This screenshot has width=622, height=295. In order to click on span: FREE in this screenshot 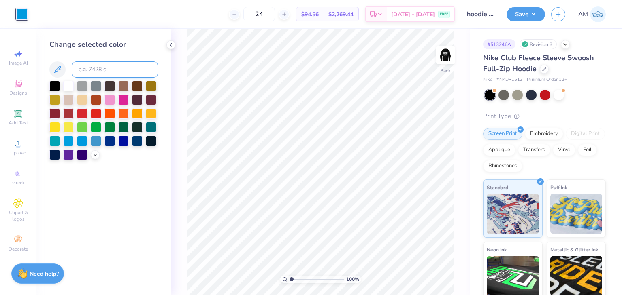, I will do `click(444, 14)`.